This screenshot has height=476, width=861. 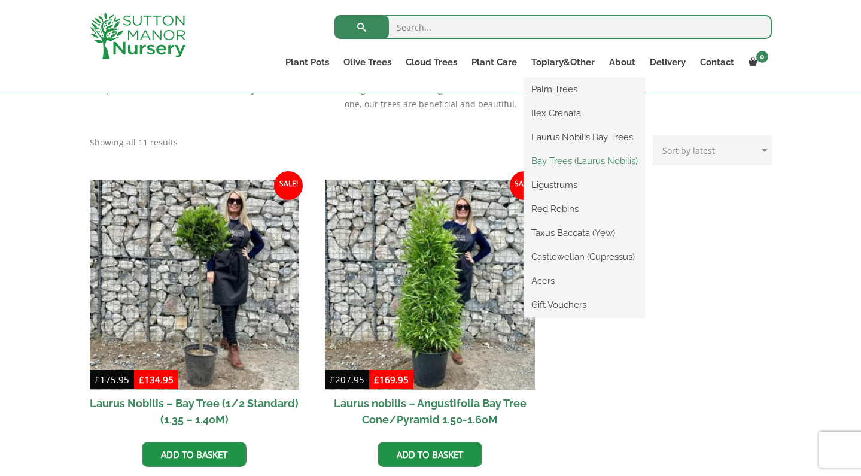 I want to click on input: Search..., so click(x=553, y=27).